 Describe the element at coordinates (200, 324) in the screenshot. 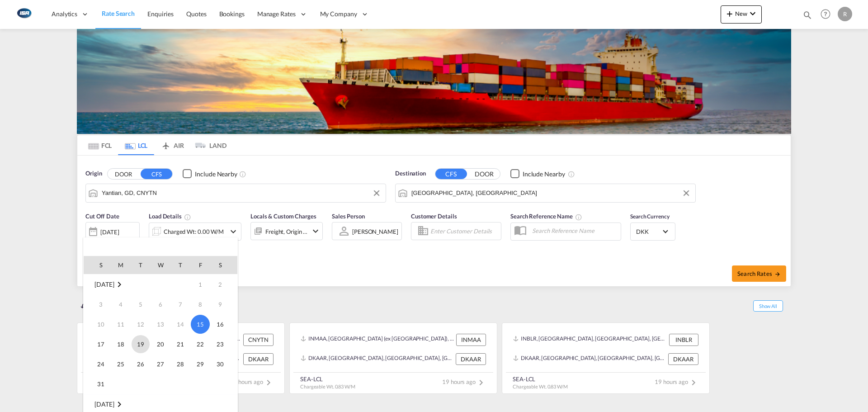

I see `span: 15` at that location.